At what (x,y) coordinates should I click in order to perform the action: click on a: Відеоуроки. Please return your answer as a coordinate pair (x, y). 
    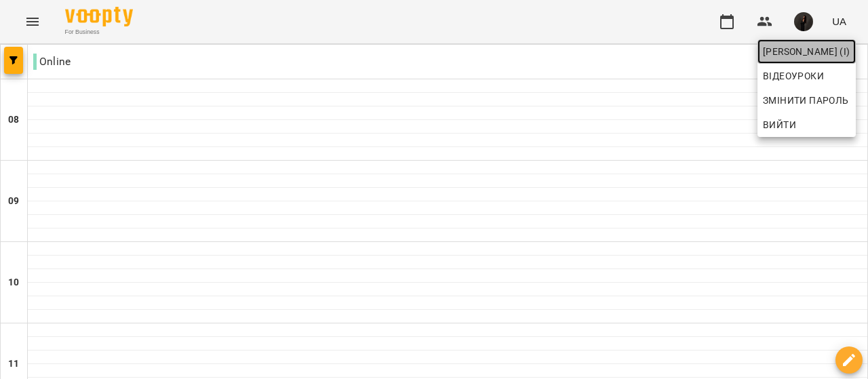
    Looking at the image, I should click on (794, 76).